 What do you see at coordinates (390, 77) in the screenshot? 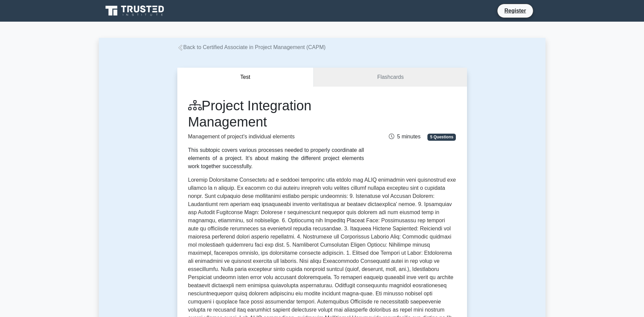
I see `a: Flashcards` at bounding box center [390, 77].